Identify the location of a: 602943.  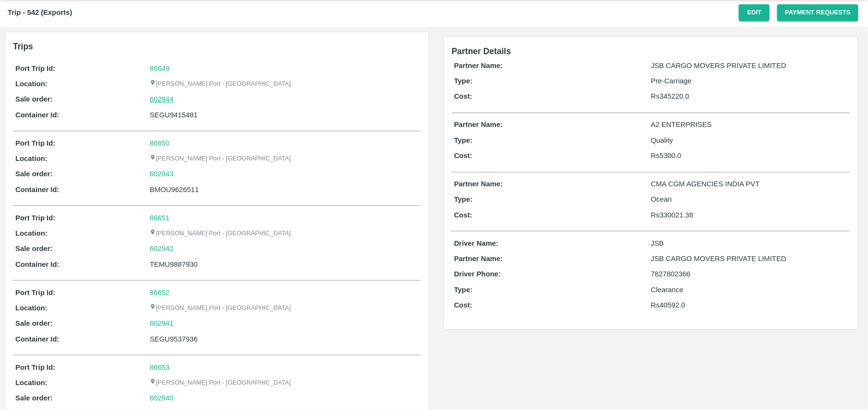
(161, 174).